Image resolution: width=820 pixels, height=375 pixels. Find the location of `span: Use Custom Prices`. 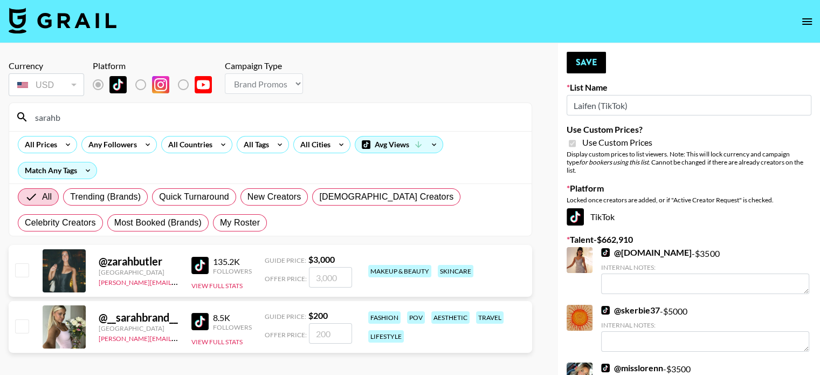

span: Use Custom Prices is located at coordinates (618, 142).